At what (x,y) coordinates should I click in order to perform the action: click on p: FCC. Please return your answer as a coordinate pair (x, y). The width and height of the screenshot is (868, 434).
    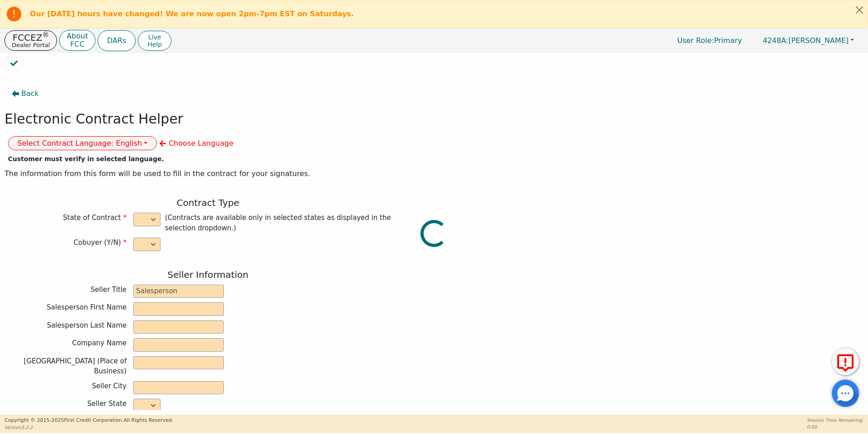
    Looking at the image, I should click on (77, 44).